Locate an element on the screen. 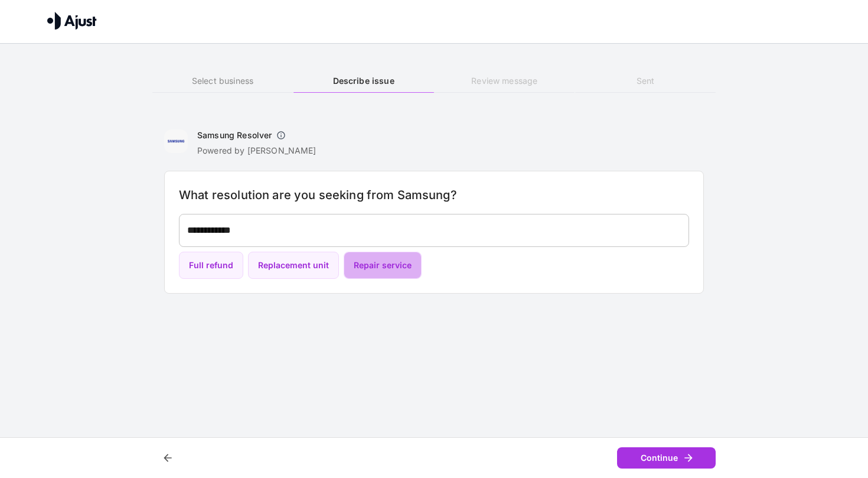 This screenshot has height=478, width=868. button: Replacement unit is located at coordinates (294, 265).